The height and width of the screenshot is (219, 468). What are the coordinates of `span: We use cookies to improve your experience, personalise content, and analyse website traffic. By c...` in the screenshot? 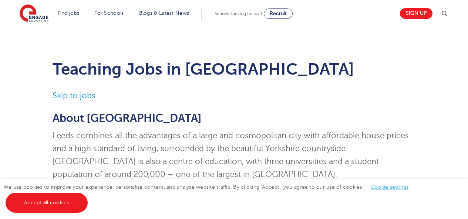 It's located at (210, 195).